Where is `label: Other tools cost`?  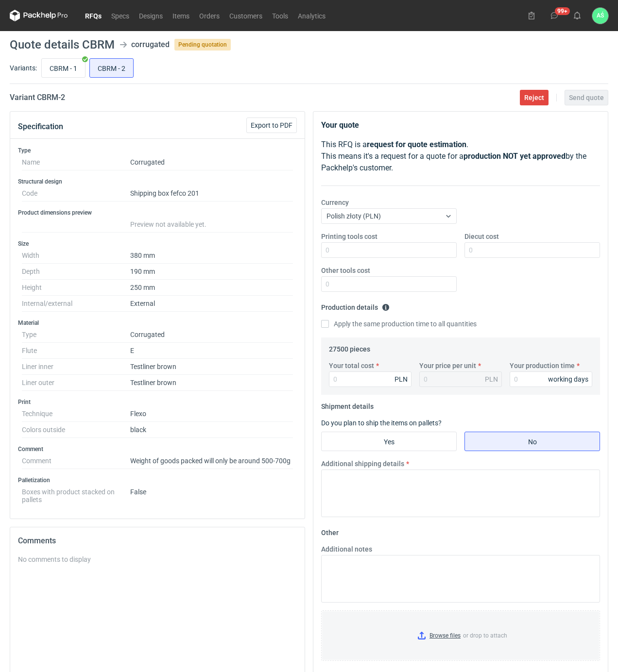 label: Other tools cost is located at coordinates (345, 270).